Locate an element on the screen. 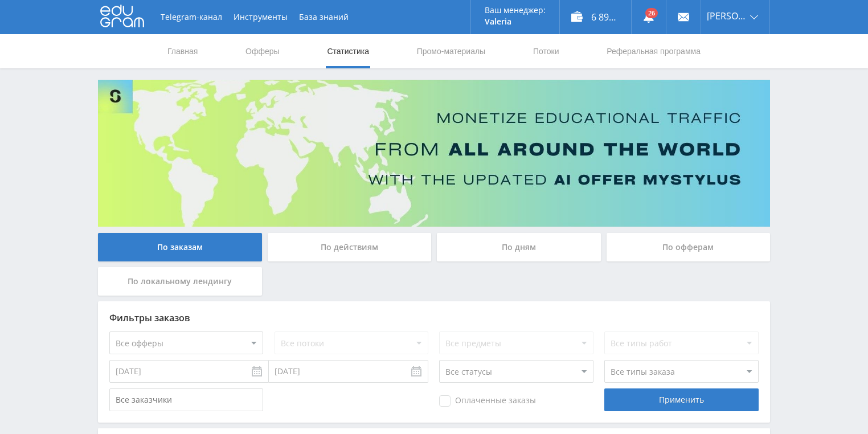 The height and width of the screenshot is (434, 868). div: По заказам is located at coordinates (180, 247).